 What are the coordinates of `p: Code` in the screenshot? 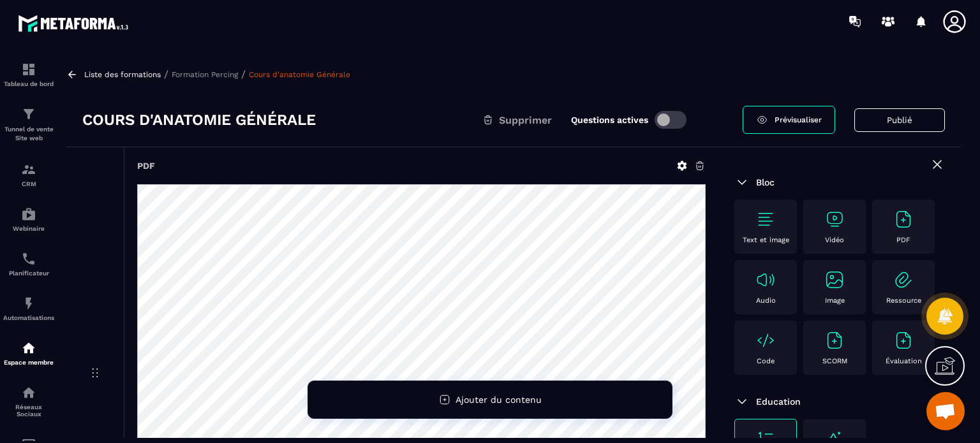 It's located at (766, 361).